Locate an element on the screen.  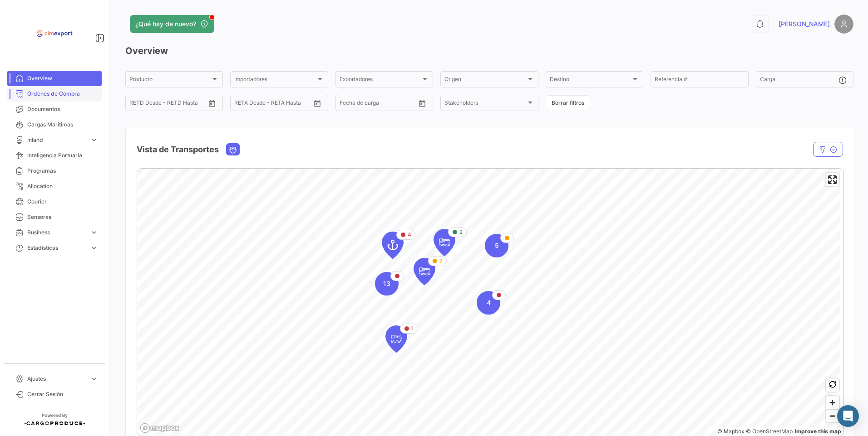
span: Inland is located at coordinates (57, 140).